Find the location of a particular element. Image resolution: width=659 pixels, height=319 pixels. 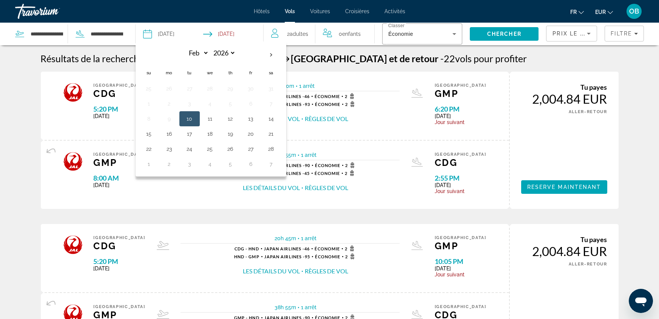

span: 20h 45m is located at coordinates (285, 239).